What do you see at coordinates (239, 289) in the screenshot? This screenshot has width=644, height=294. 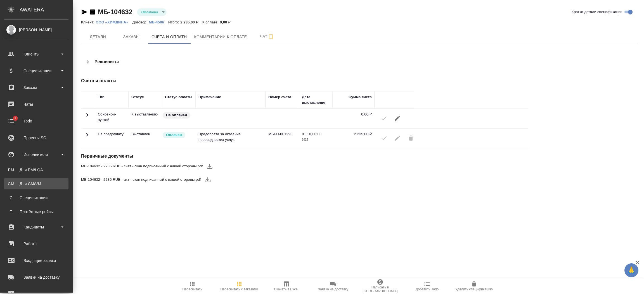 I see `span: Пересчитать с заказами` at bounding box center [239, 289].